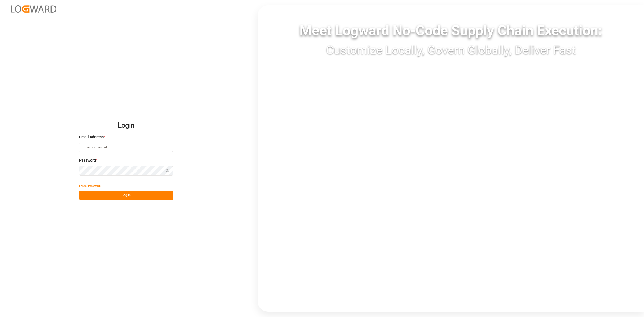 Image resolution: width=644 pixels, height=317 pixels. I want to click on span: Email Address, so click(91, 137).